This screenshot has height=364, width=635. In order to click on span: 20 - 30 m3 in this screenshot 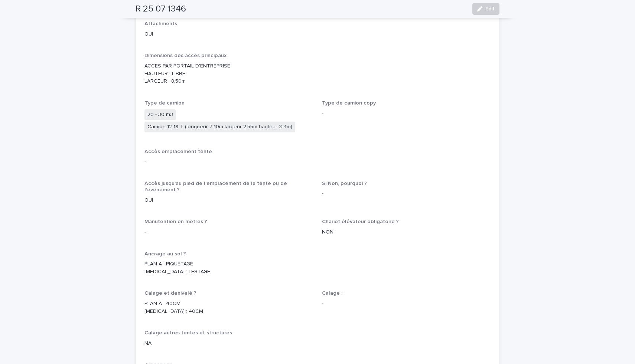, I will do `click(160, 115)`.